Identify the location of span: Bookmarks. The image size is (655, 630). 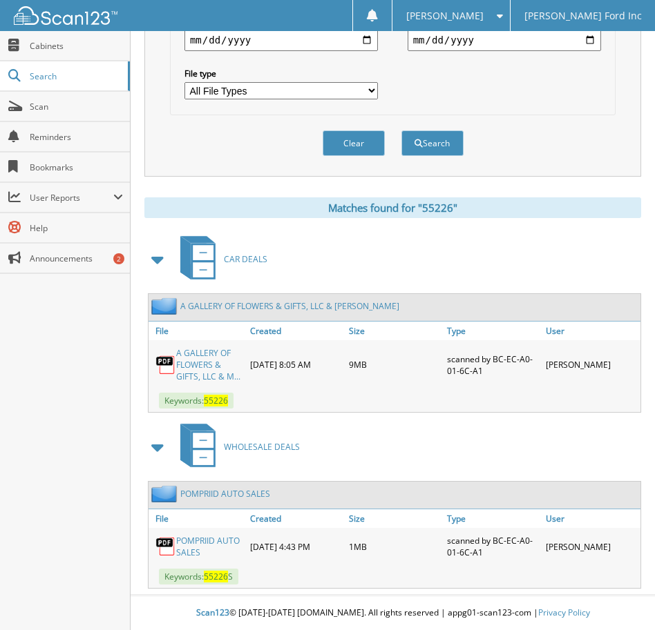
(76, 167).